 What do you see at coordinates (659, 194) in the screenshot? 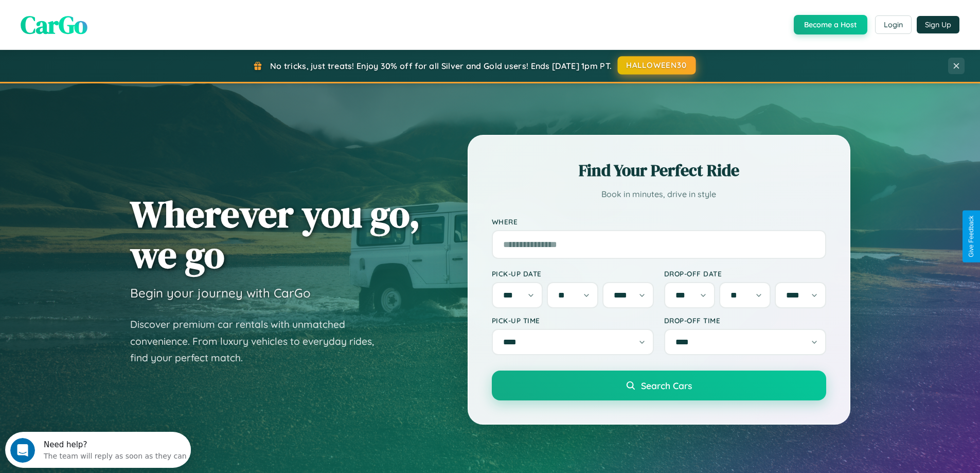
I see `p: Book in minutes, drive in style` at bounding box center [659, 194].